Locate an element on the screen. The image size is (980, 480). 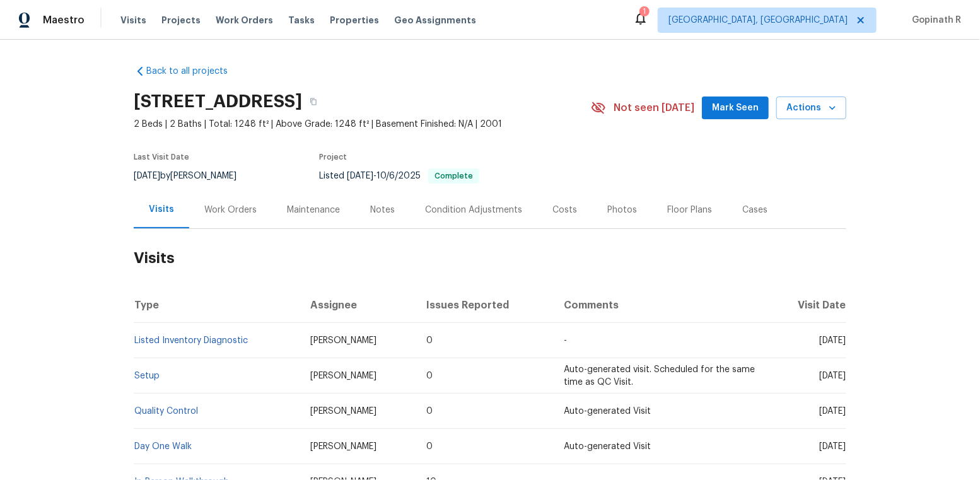
span: Maestro is located at coordinates (64, 20).